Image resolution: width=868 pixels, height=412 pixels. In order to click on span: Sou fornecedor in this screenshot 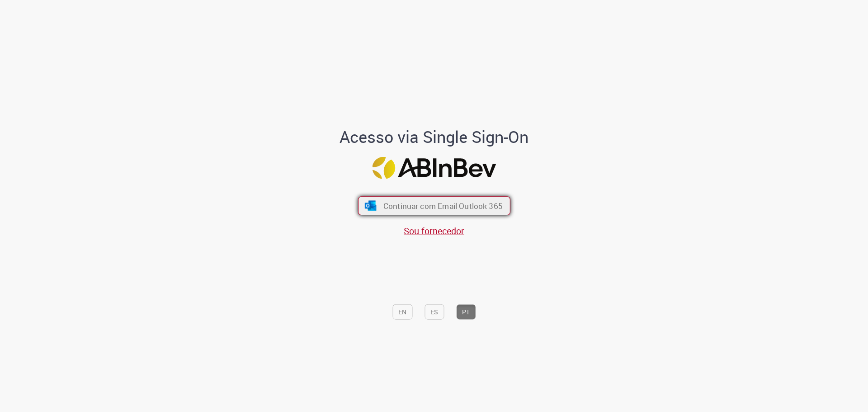, I will do `click(434, 231)`.